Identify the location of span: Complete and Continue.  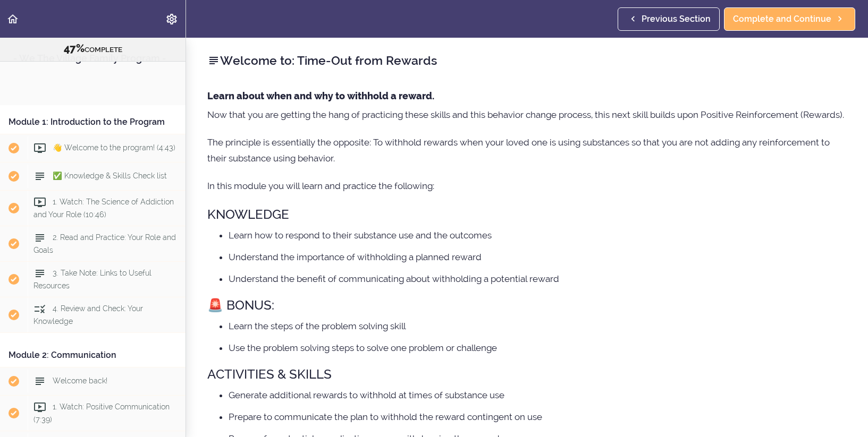
(782, 19).